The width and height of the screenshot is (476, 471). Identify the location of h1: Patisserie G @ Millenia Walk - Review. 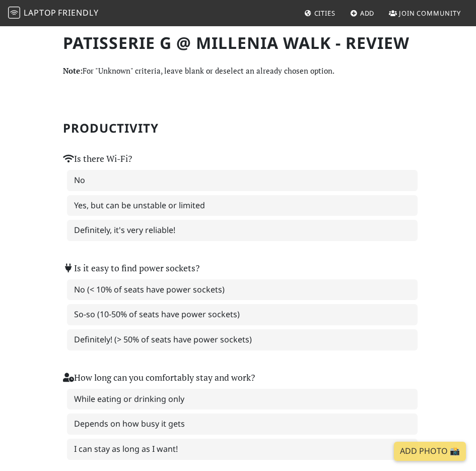
(238, 43).